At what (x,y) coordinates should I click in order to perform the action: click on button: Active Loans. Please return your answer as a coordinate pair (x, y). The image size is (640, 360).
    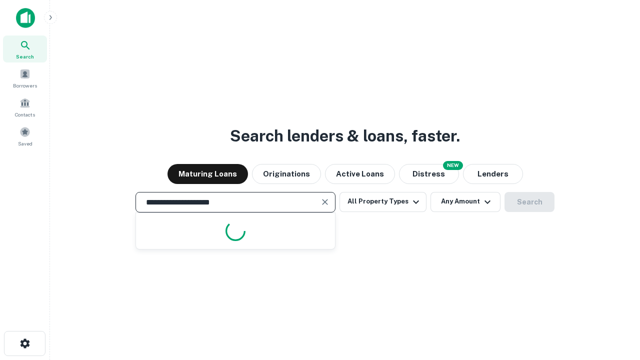
    Looking at the image, I should click on (360, 174).